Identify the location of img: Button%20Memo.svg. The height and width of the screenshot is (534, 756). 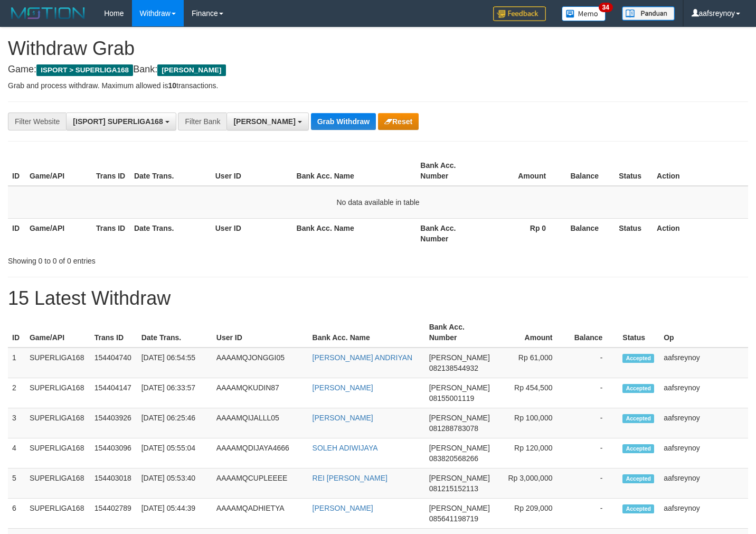
(584, 14).